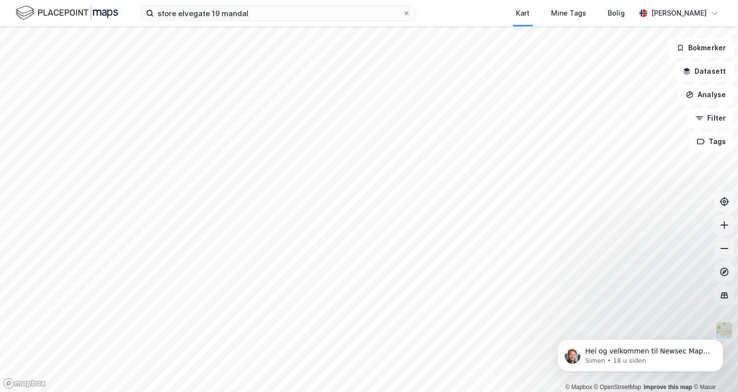 This screenshot has height=392, width=738. Describe the element at coordinates (618, 387) in the screenshot. I see `a: OpenStreetMap` at that location.